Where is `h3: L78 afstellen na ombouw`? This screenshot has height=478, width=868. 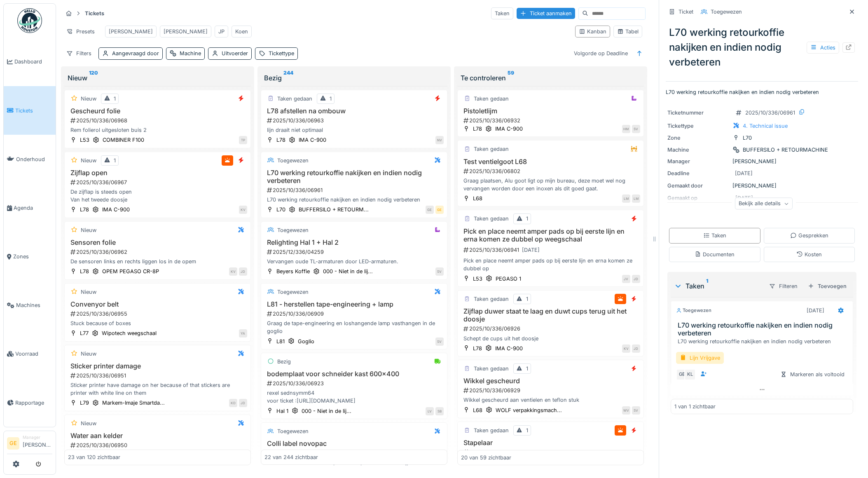 h3: L78 afstellen na ombouw is located at coordinates (354, 111).